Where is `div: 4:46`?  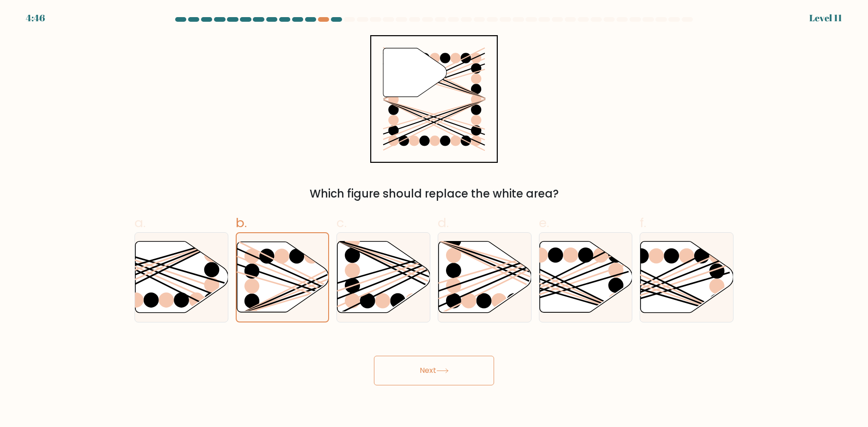 div: 4:46 is located at coordinates (35, 18).